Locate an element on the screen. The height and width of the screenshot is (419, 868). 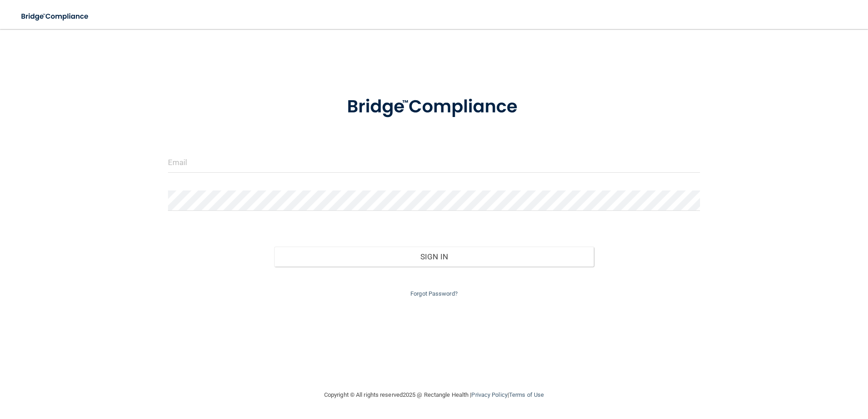
a: Terms of Use is located at coordinates (526, 395).